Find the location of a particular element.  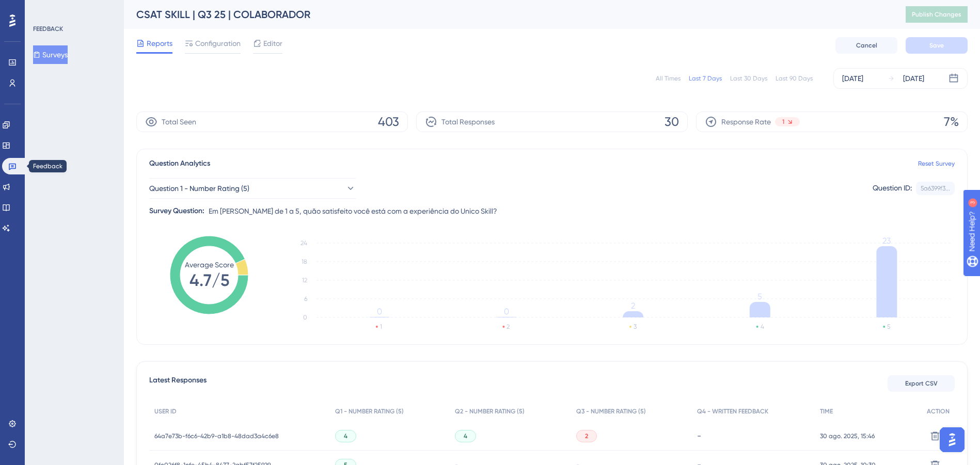

button: Publish Changes is located at coordinates (937, 14).